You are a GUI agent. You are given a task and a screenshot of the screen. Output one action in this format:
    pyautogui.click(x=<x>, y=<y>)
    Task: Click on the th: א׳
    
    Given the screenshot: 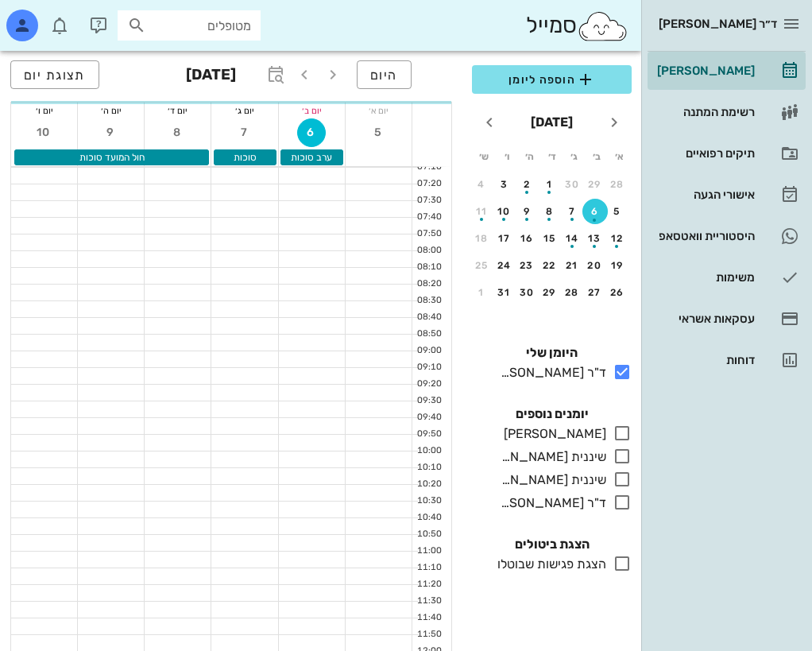 What is the action you would take?
    pyautogui.click(x=620, y=157)
    